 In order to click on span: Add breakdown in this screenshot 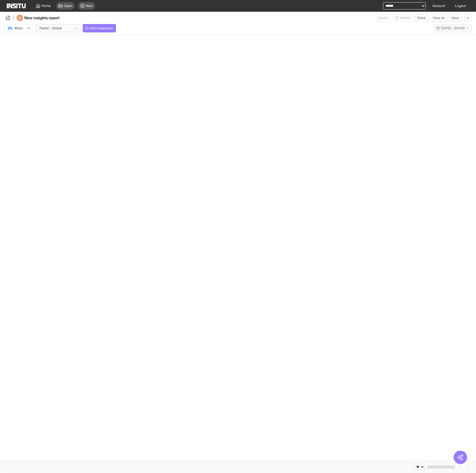, I will do `click(102, 28)`.